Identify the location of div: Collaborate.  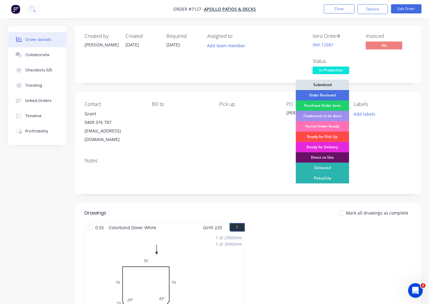
(37, 55).